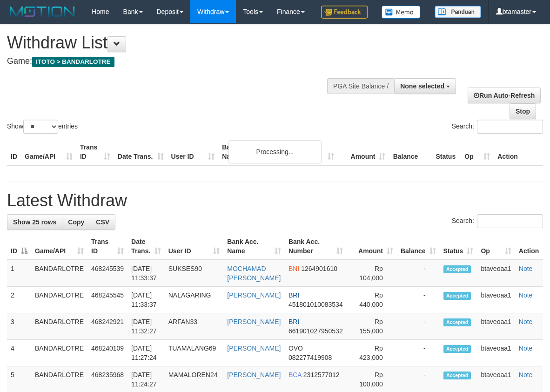 The image size is (550, 392). I want to click on h1: Withdraw List, so click(182, 43).